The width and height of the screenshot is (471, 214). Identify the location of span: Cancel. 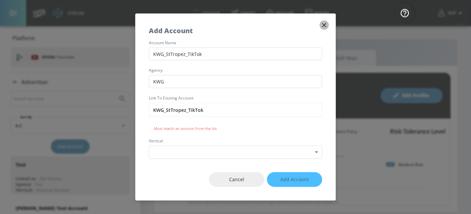
(237, 179).